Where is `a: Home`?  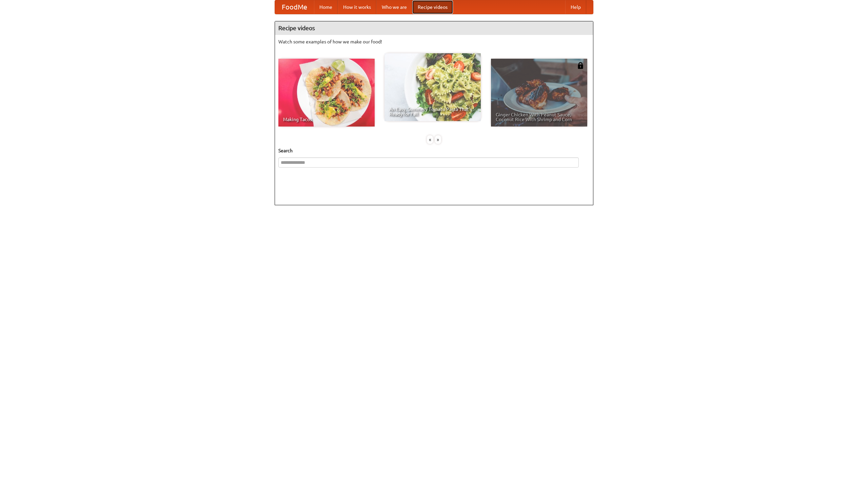 a: Home is located at coordinates (326, 7).